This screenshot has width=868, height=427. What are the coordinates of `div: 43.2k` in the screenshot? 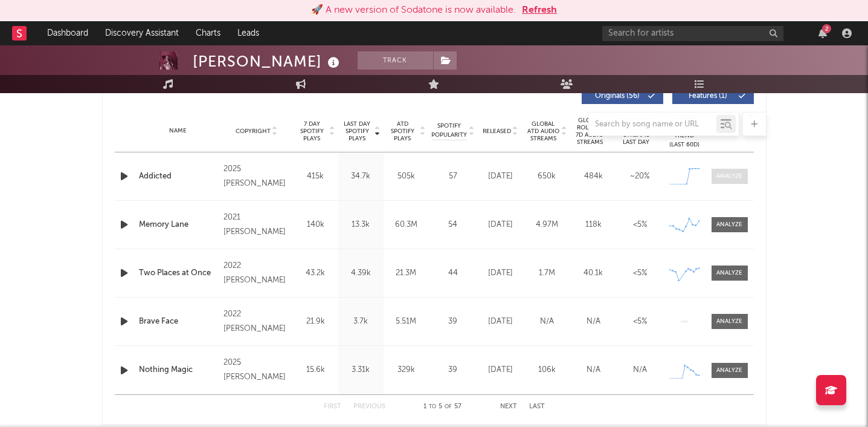 It's located at (316, 273).